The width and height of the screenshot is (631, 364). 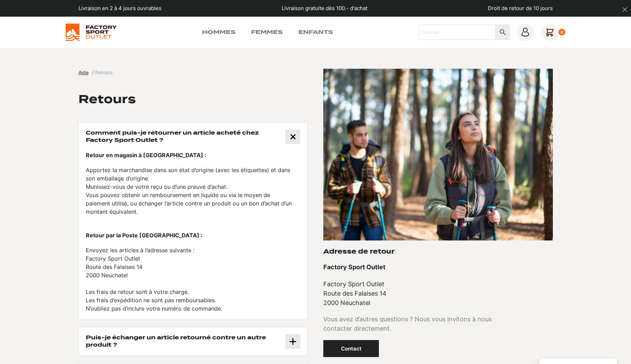 I want to click on h3: Comment puis-je retourner un article acheté chez Factory Sport Outlet ?, so click(x=186, y=137).